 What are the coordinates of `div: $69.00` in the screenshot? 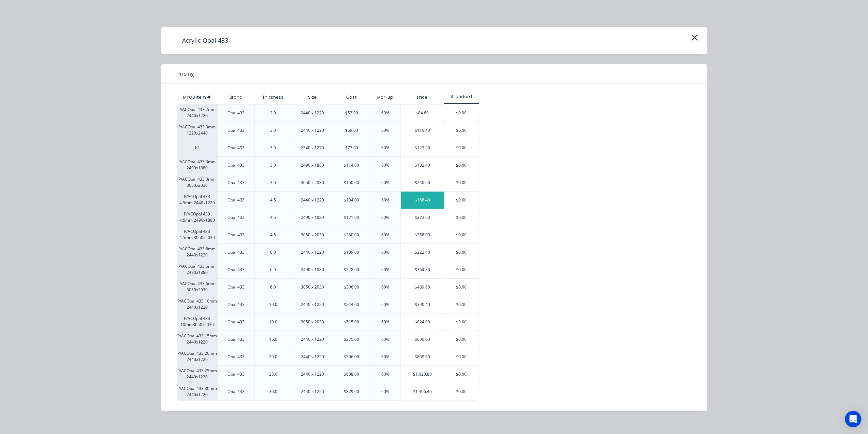 It's located at (352, 130).